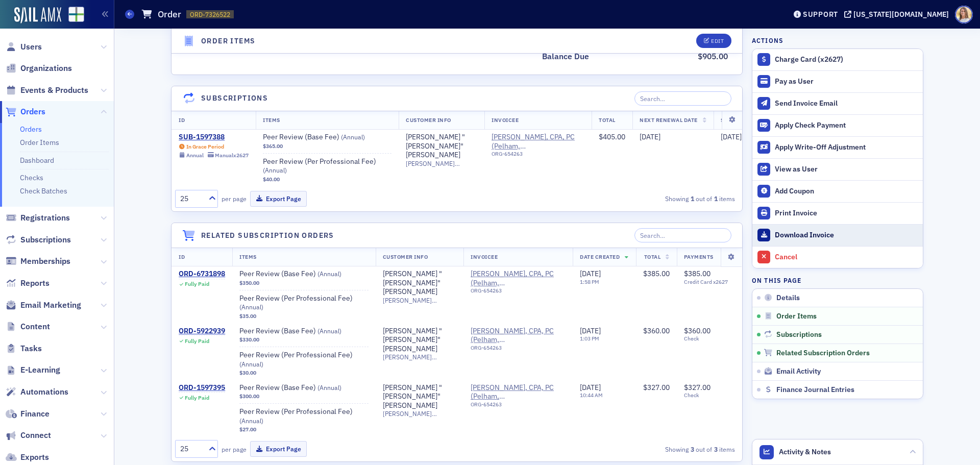 This screenshot has width=980, height=465. I want to click on div: ORD-1597395, so click(202, 388).